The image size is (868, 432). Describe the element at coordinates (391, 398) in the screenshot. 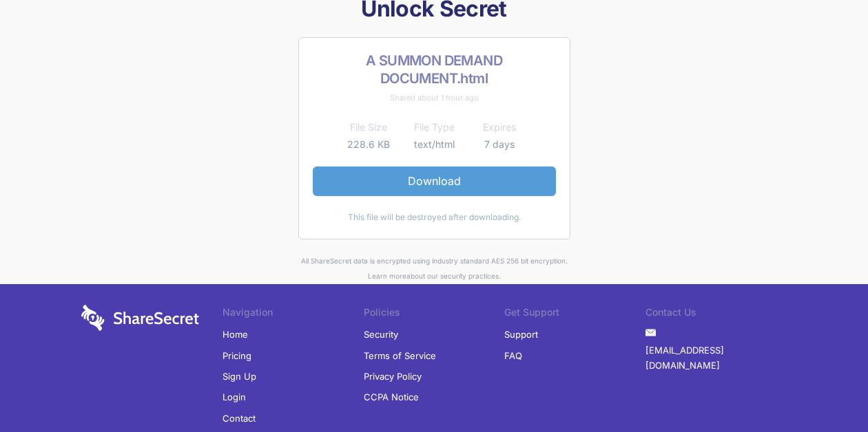

I see `a: CCPA Notice` at that location.